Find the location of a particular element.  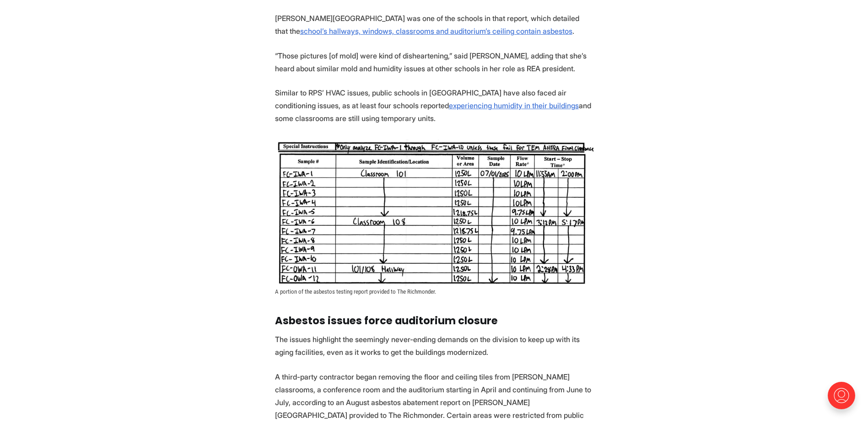

a: school’s hallways, windows, classrooms and auditorium’s ceiling contain asbestos is located at coordinates (436, 31).